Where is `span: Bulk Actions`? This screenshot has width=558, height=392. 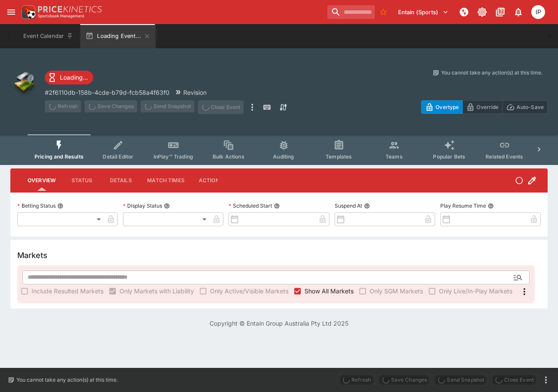 span: Bulk Actions is located at coordinates (229, 156).